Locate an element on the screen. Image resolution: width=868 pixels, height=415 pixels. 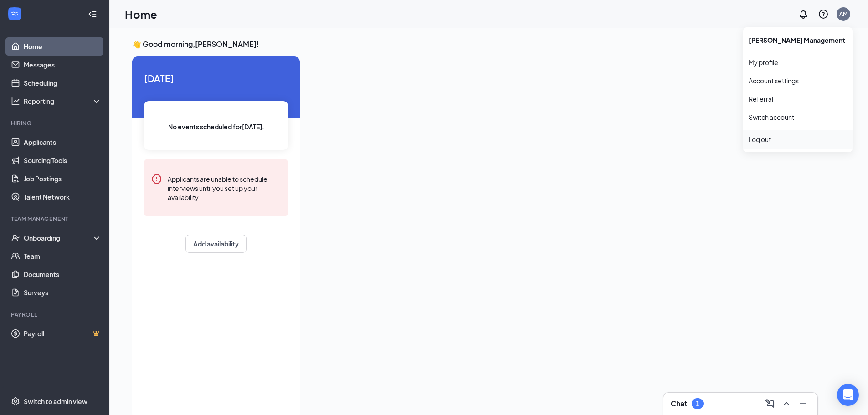
a: Documents is located at coordinates (62, 274).